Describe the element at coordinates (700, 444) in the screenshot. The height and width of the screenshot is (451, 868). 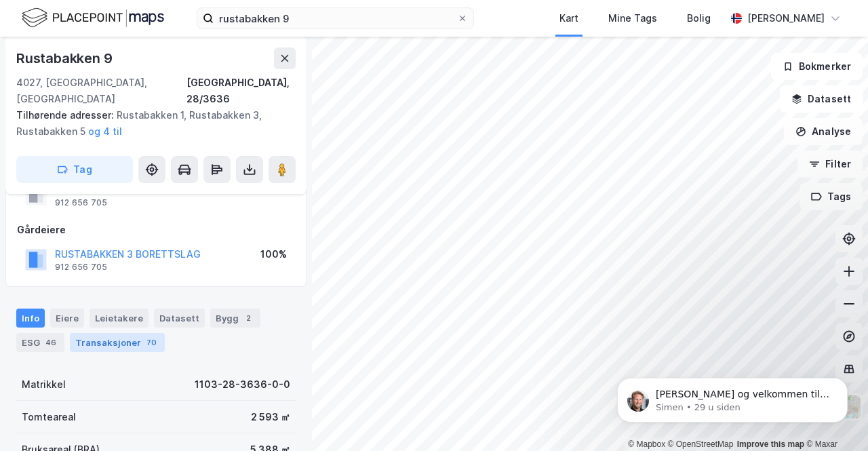
I see `a: OpenStreetMap` at that location.